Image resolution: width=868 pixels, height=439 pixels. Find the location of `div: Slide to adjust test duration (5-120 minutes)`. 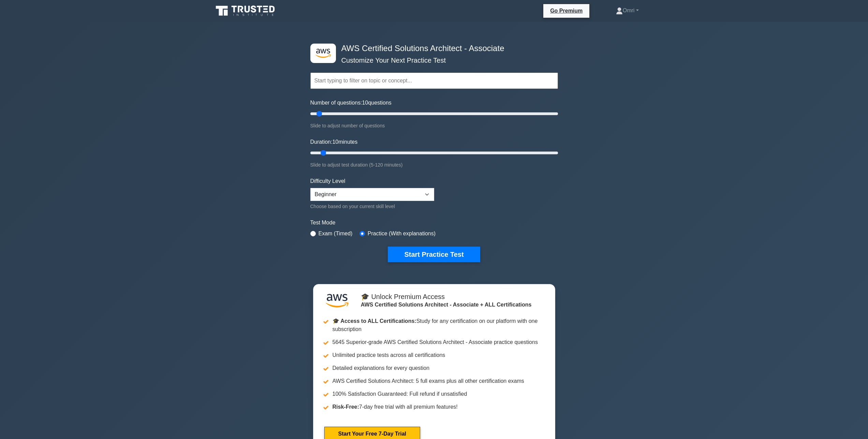

div: Slide to adjust test duration (5-120 minutes) is located at coordinates (434, 165).